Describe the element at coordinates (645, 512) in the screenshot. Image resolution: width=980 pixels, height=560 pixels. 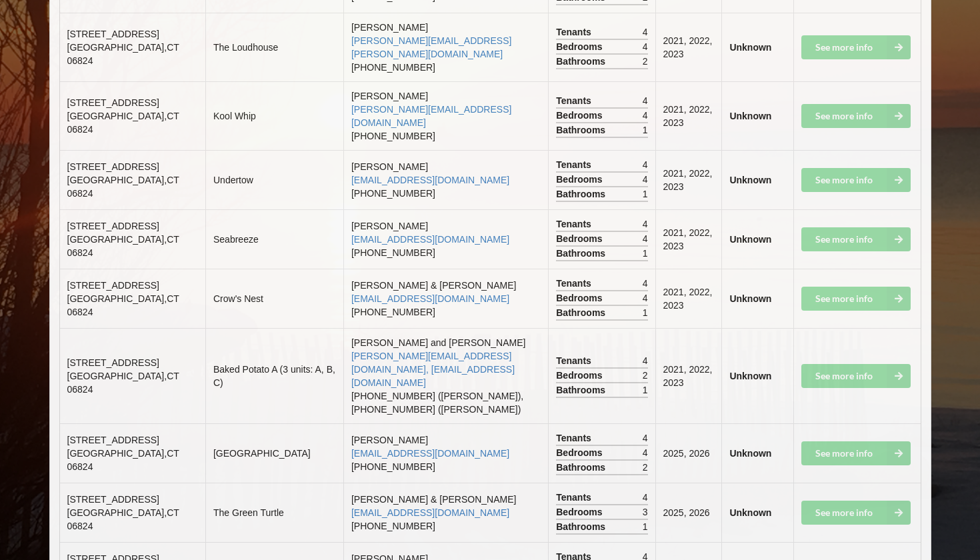
I see `span: 3` at that location.